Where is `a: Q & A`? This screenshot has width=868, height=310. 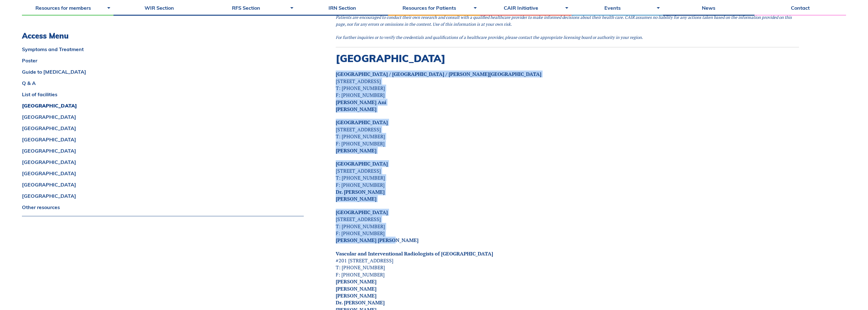
a: Q & A is located at coordinates (163, 83).